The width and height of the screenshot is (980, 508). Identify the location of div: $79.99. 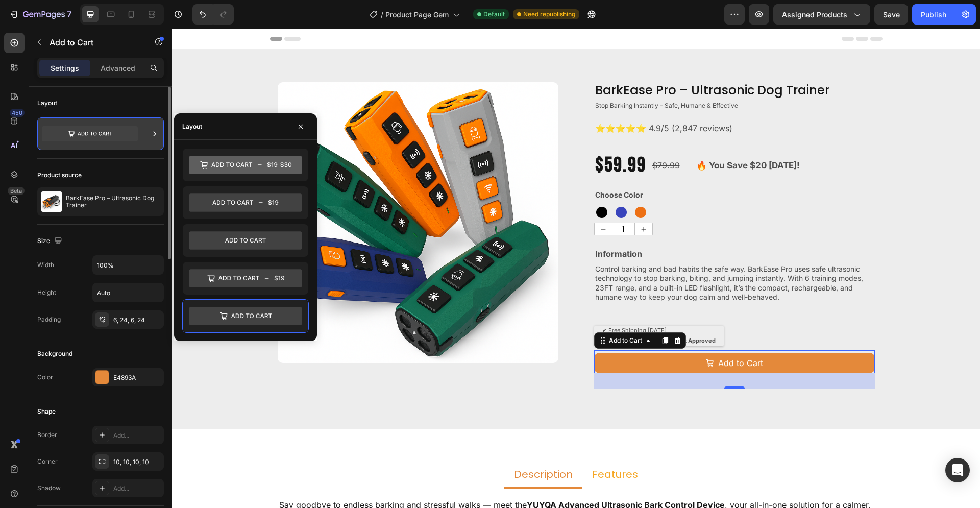
(494, 137).